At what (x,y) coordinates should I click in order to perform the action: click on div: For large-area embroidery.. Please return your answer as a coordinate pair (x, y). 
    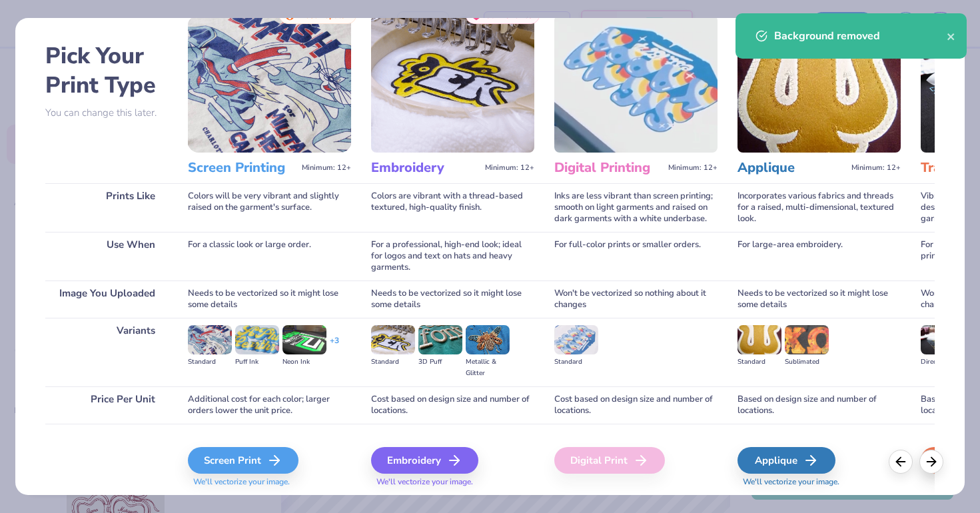
    Looking at the image, I should click on (819, 256).